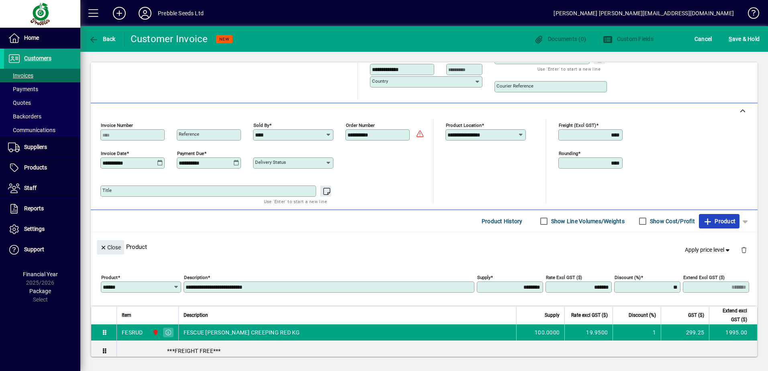  What do you see at coordinates (750, 14) in the screenshot?
I see `a: Knowledge Base` at bounding box center [750, 14].